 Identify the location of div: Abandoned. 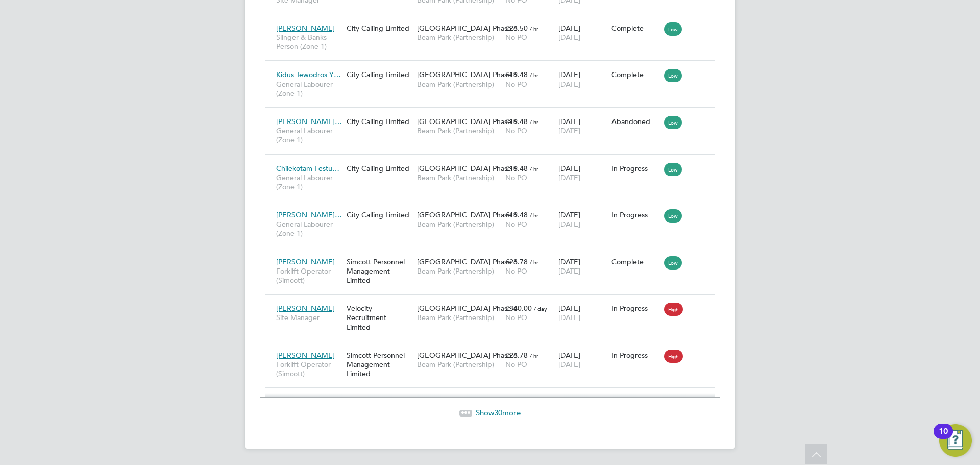
(635, 122).